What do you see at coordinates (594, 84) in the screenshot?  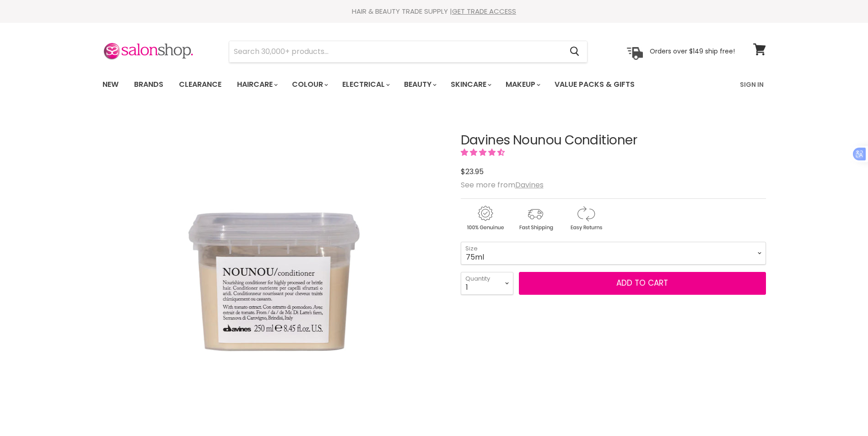 I see `a: Value Packs & Gifts` at bounding box center [594, 84].